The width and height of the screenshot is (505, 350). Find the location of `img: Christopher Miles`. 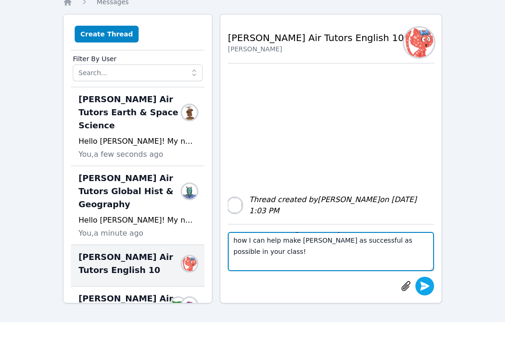

img: Christopher Miles is located at coordinates (190, 191).